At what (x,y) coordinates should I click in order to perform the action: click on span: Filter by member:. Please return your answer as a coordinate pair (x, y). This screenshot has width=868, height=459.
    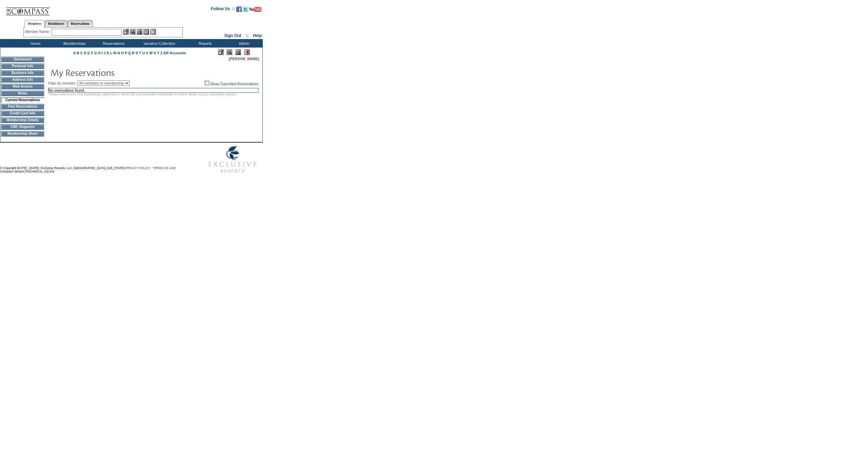
    Looking at the image, I should click on (62, 83).